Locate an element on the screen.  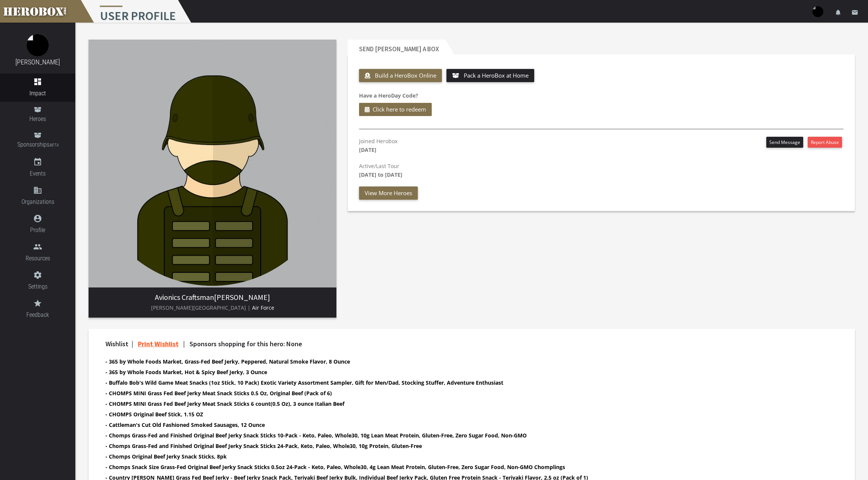
span: Click here to redeem is located at coordinates (399, 109).